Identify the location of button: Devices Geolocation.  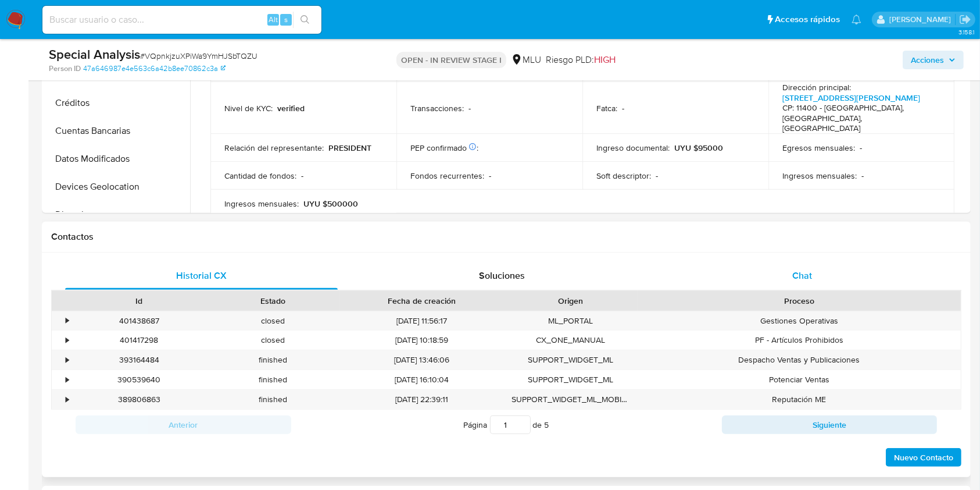
(117, 187).